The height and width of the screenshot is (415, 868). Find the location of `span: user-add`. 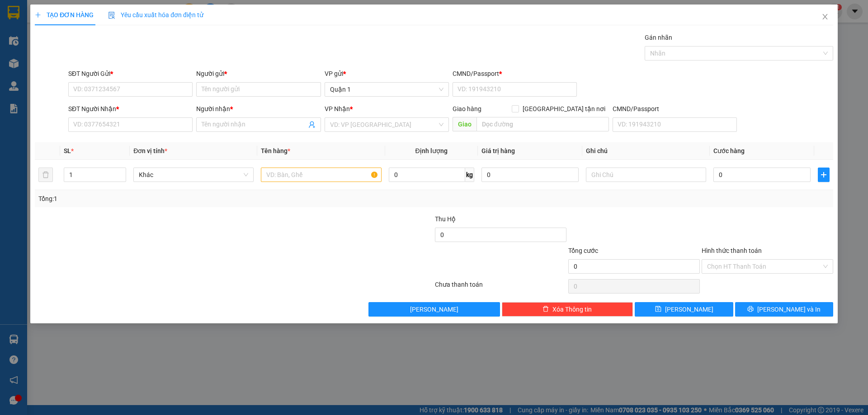

span: user-add is located at coordinates (312, 125).